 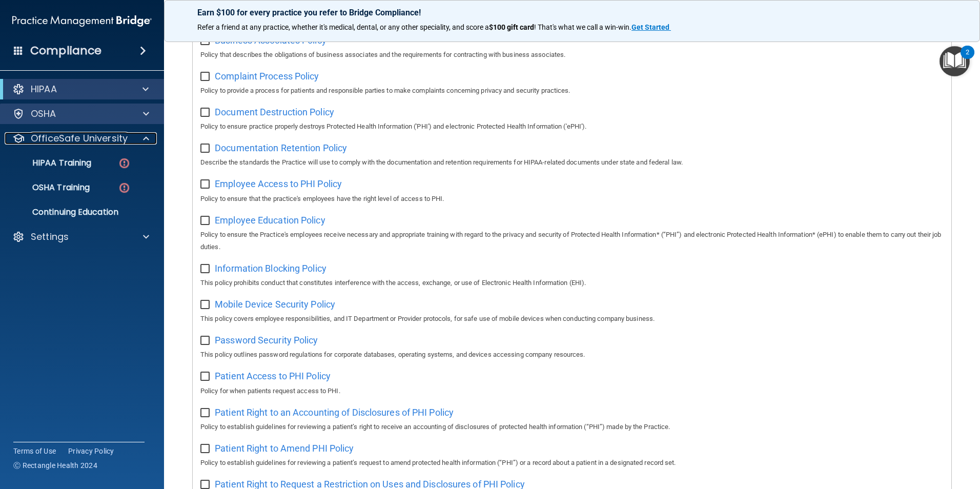 I want to click on span: Document Destruction Policy, so click(x=274, y=112).